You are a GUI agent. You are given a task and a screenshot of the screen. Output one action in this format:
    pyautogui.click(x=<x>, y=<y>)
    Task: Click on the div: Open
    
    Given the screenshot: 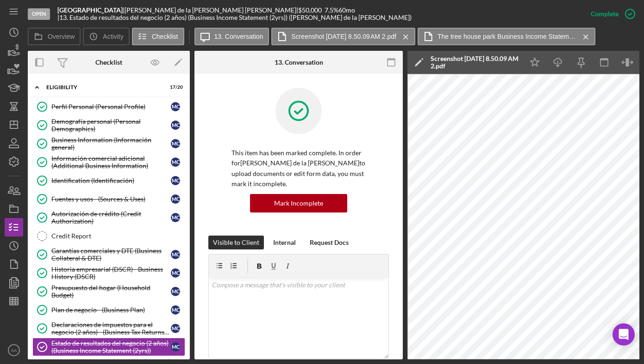 What is the action you would take?
    pyautogui.click(x=39, y=14)
    